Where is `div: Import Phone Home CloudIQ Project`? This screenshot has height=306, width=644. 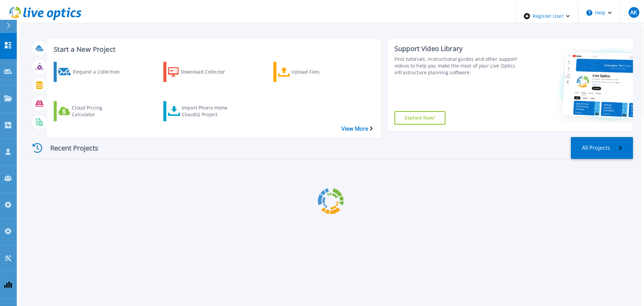 div: Import Phone Home CloudIQ Project is located at coordinates (209, 111).